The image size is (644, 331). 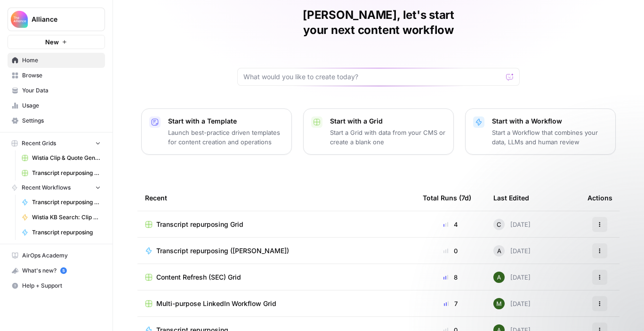 What do you see at coordinates (550, 121) in the screenshot?
I see `p: Start with a Workflow` at bounding box center [550, 121].